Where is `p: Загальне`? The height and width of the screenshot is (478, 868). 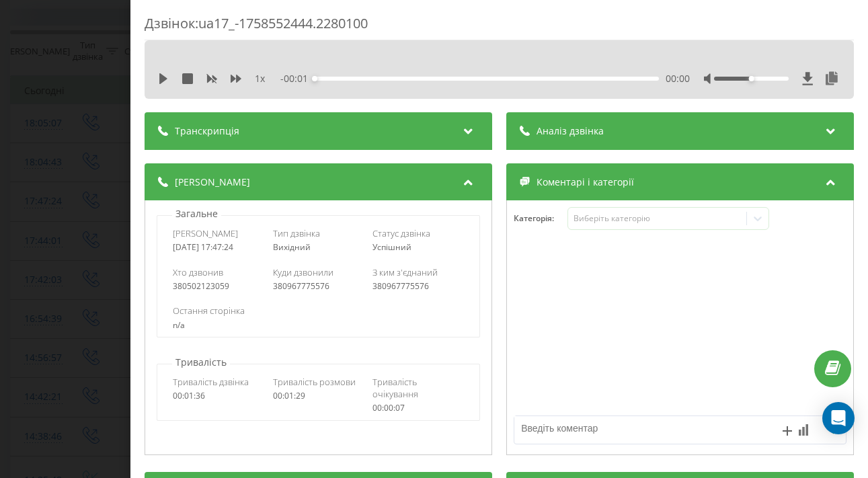 p: Загальне is located at coordinates (196, 214).